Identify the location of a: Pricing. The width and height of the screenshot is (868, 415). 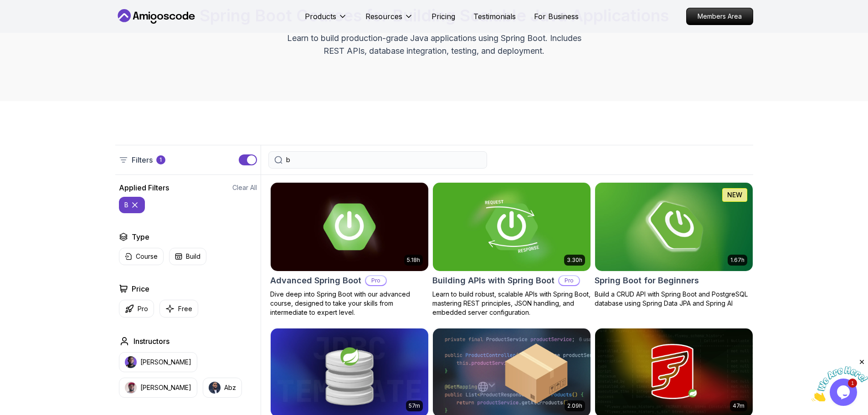
(443, 16).